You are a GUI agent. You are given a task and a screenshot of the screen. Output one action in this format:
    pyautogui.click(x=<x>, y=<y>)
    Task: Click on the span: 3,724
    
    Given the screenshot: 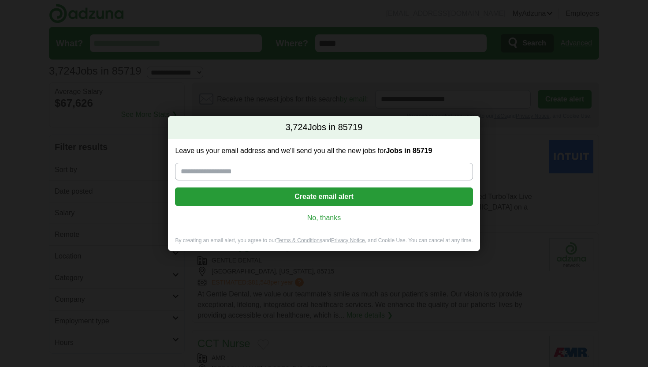 What is the action you would take?
    pyautogui.click(x=297, y=127)
    